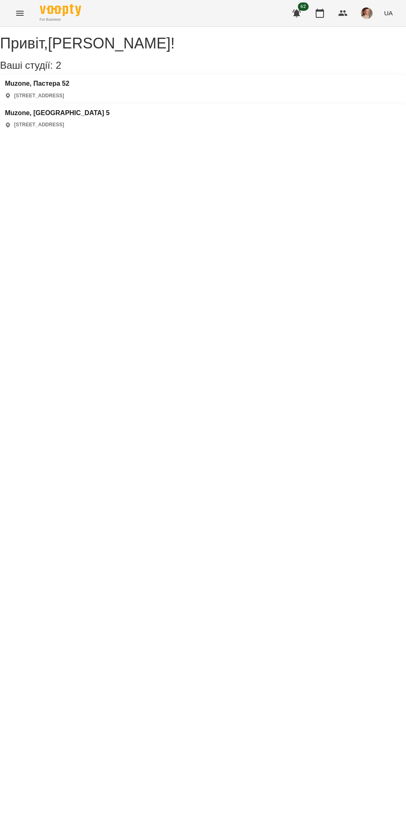 The image size is (406, 834). What do you see at coordinates (37, 84) in the screenshot?
I see `h3: Muzone, Пастера 52` at bounding box center [37, 84].